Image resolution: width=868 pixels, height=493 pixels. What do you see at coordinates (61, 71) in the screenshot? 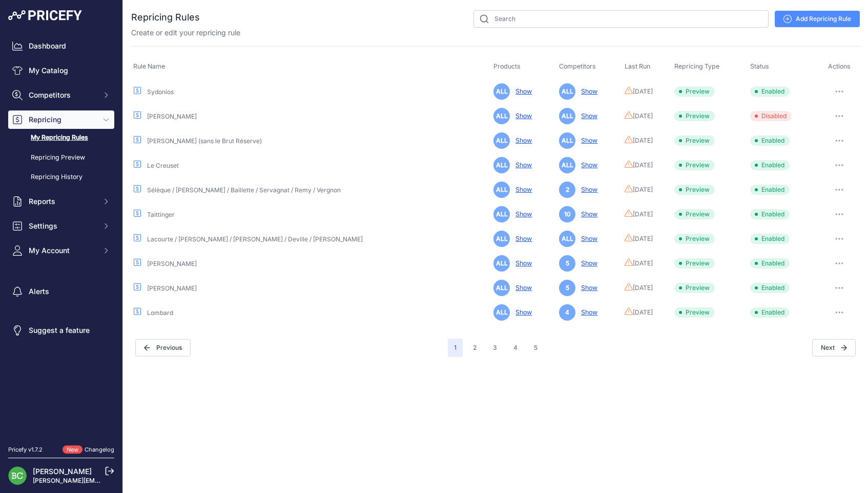
I see `a: My Catalog` at bounding box center [61, 71].